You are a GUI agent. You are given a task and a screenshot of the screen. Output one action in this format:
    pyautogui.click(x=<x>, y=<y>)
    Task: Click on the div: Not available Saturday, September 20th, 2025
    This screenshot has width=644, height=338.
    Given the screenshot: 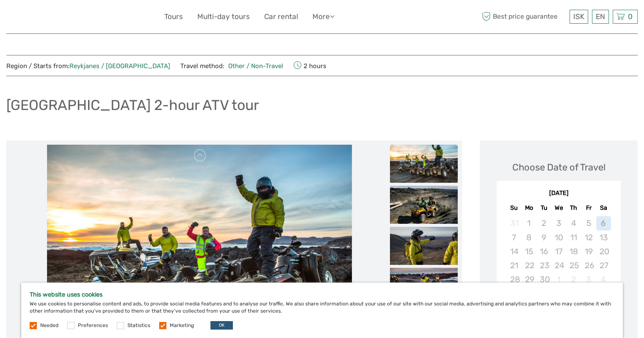 What is the action you would take?
    pyautogui.click(x=603, y=251)
    